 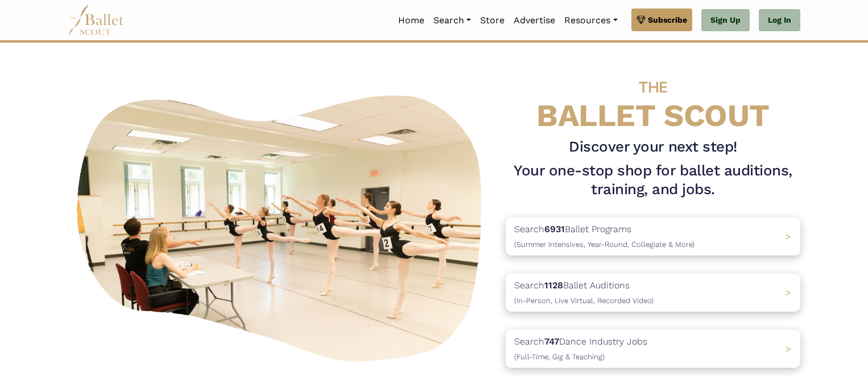 What do you see at coordinates (583, 301) in the screenshot?
I see `span: (In-Person, Live Virtual, Recorded Video)` at bounding box center [583, 301].